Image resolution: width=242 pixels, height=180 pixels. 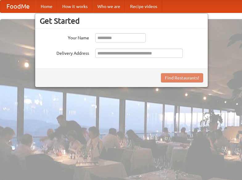 I want to click on a: Who we are, so click(x=109, y=6).